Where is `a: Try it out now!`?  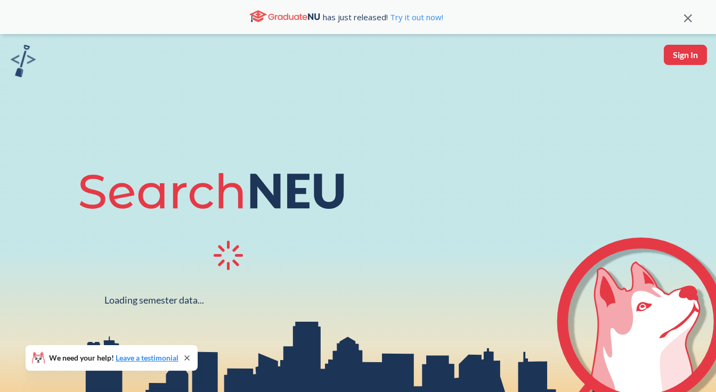
a: Try it out now! is located at coordinates (416, 17).